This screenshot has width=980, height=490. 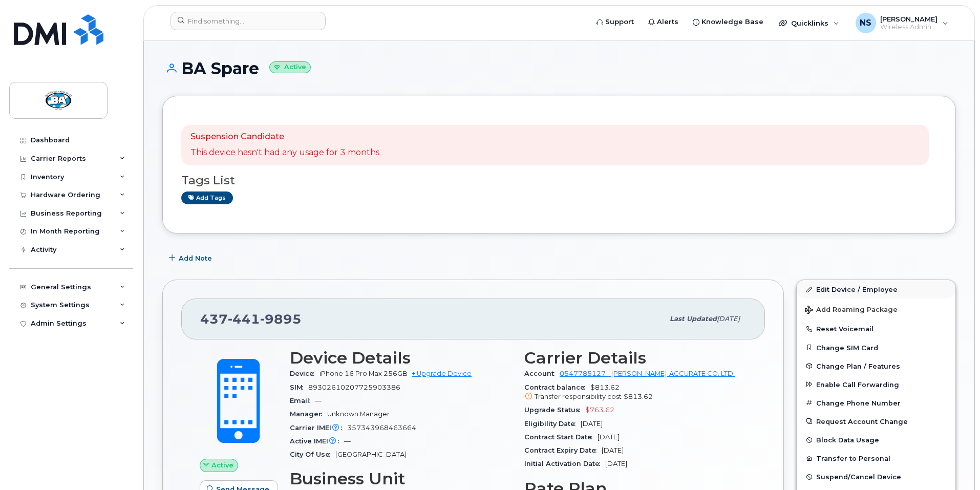 What do you see at coordinates (563, 450) in the screenshot?
I see `span: Contract Expiry Date` at bounding box center [563, 450].